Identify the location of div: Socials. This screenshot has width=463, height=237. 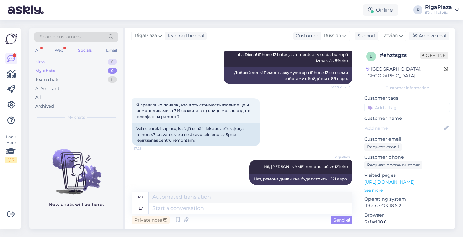
(85, 50).